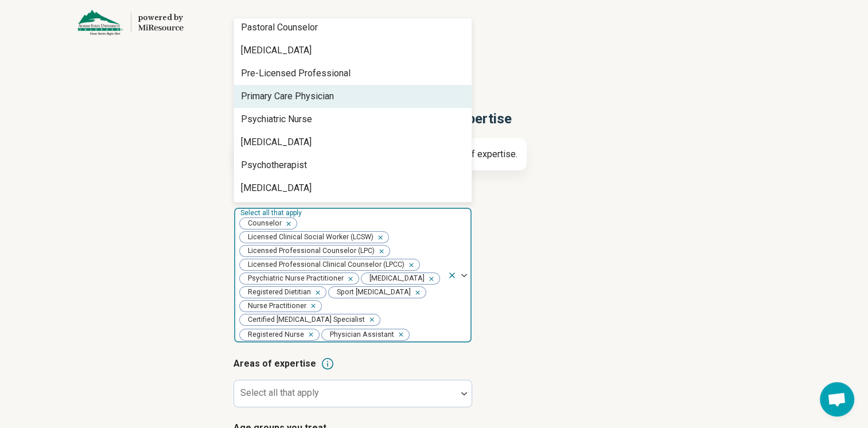 The width and height of the screenshot is (868, 428). Describe the element at coordinates (323, 265) in the screenshot. I see `span: Licensed Professional Clinical Counselor (LPCC)` at that location.